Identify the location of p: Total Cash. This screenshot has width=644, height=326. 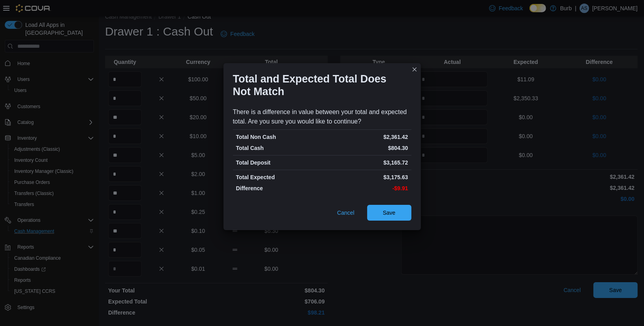
(279, 148).